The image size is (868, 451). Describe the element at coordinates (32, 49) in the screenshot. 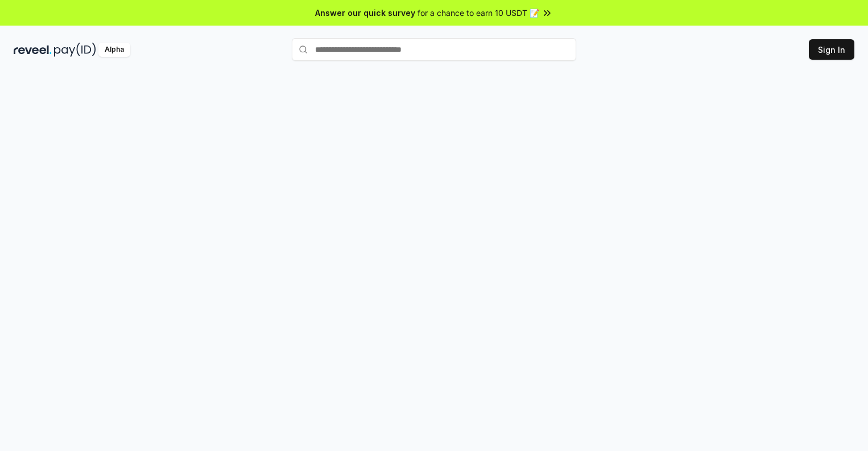

I see `img: reveel_dark` at that location.